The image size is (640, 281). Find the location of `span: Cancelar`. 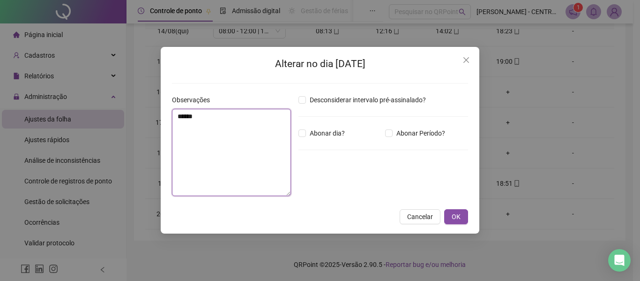

span: Cancelar is located at coordinates (420, 216).